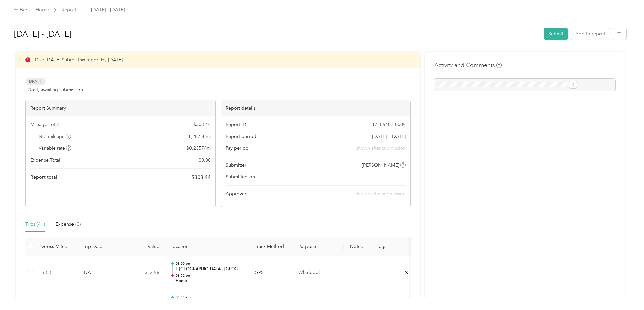 This screenshot has width=644, height=310. What do you see at coordinates (45, 124) in the screenshot?
I see `span: Mileage Total` at bounding box center [45, 124].